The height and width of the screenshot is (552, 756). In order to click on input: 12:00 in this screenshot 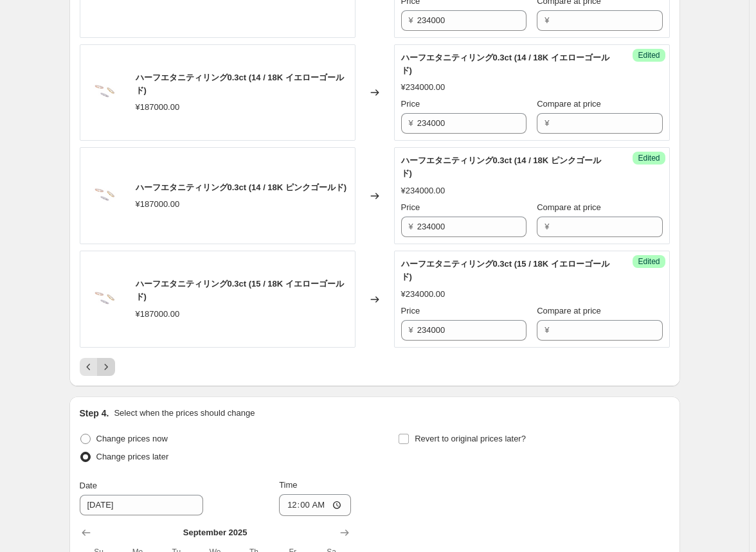, I will do `click(315, 505)`.